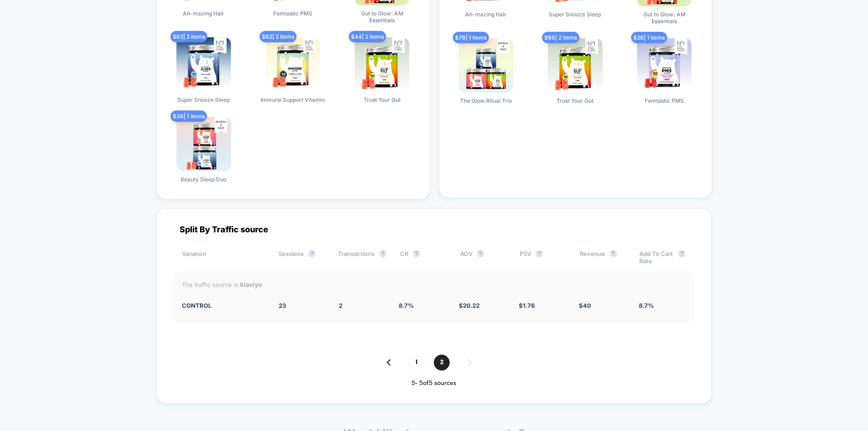 The image size is (868, 431). What do you see at coordinates (188, 116) in the screenshot?
I see `span: $ 36 | 1 items` at bounding box center [188, 116].